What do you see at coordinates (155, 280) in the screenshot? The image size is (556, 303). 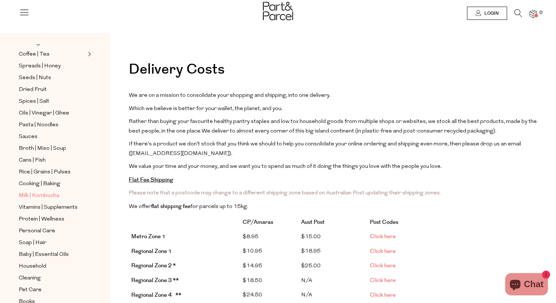 I see `b: Regional Zone 3 **` at bounding box center [155, 280].